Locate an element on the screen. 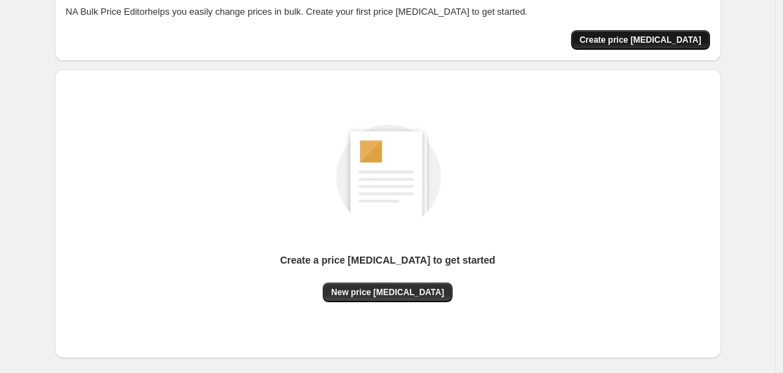 The height and width of the screenshot is (373, 783). p: NA Bulk Price Editor helps you easily change prices in bulk. Create your first price [MEDICAL_DAT... is located at coordinates (388, 12).